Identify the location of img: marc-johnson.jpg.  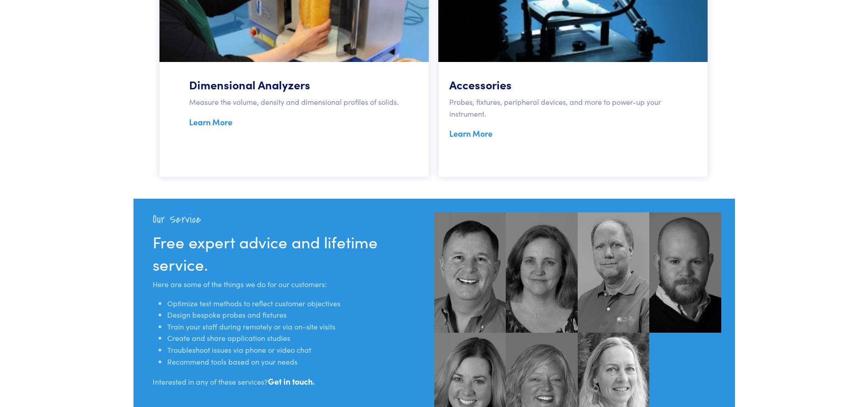
(470, 272).